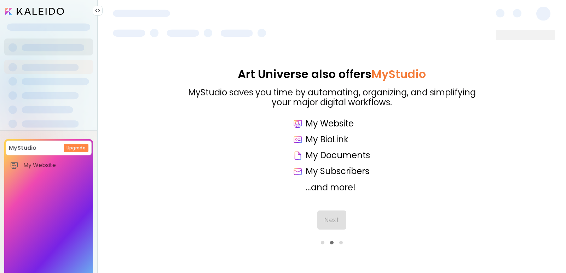 The height and width of the screenshot is (273, 566). I want to click on h6: Upgrade, so click(76, 148).